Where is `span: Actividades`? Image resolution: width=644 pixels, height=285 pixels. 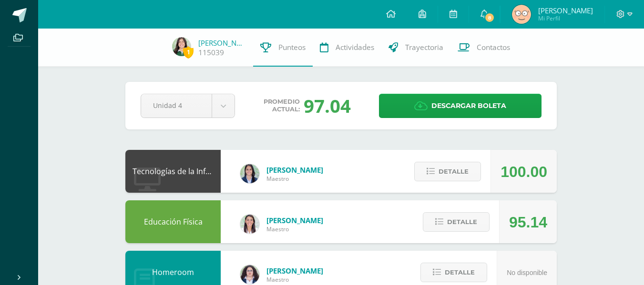
span: Actividades is located at coordinates (354, 47).